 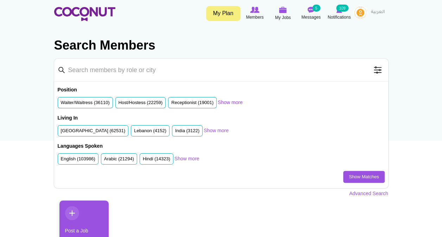 I want to click on a: Advanced Search, so click(x=368, y=193).